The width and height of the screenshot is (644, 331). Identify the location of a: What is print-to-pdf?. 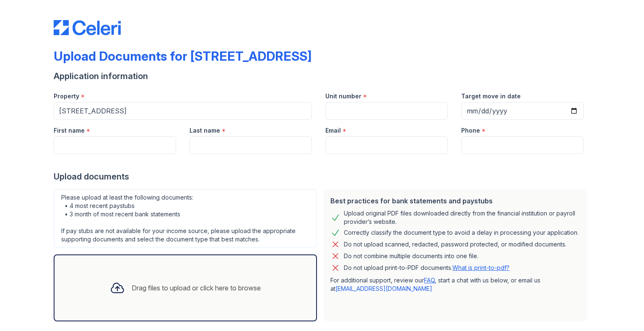
(481, 268).